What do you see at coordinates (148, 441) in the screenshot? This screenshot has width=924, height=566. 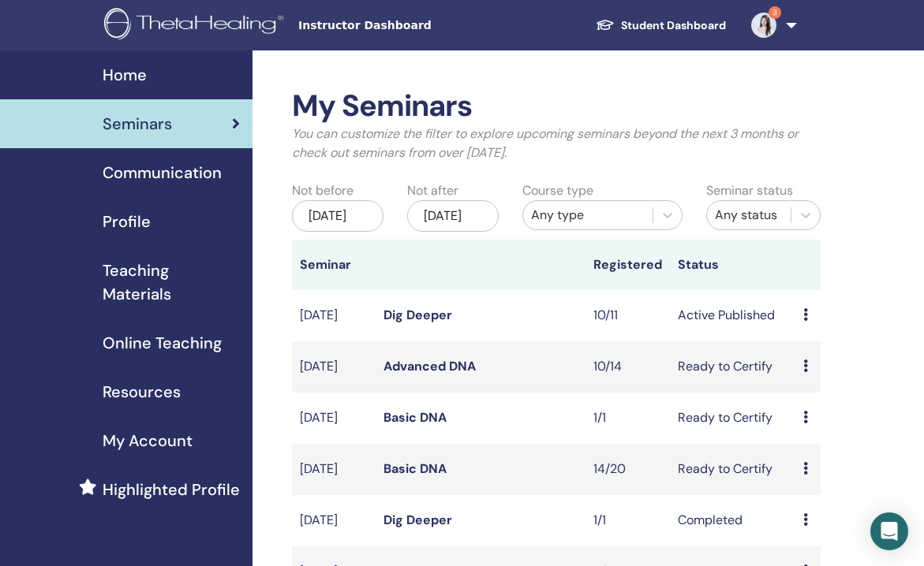 I see `span: My Account` at bounding box center [148, 441].